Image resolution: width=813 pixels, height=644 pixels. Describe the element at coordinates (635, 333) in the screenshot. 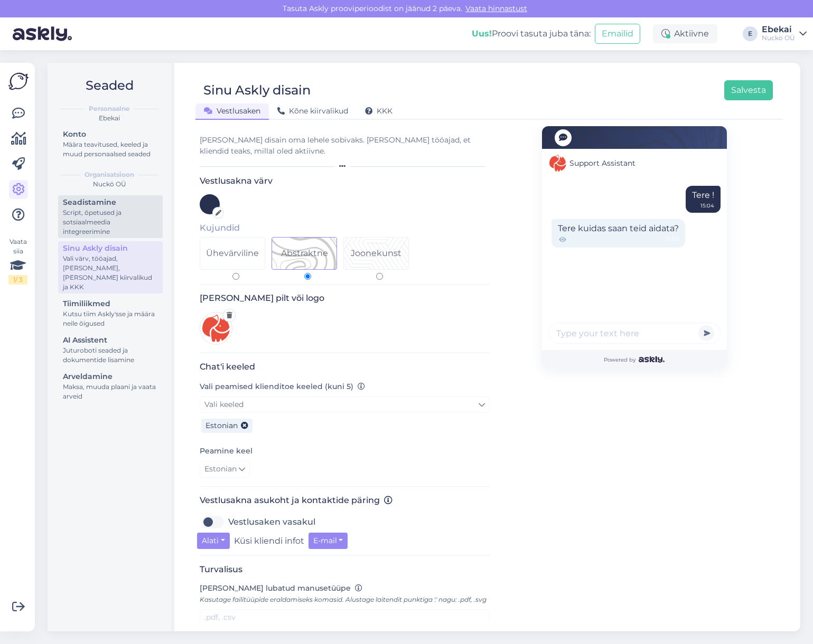

I see `input: Type your text here` at that location.